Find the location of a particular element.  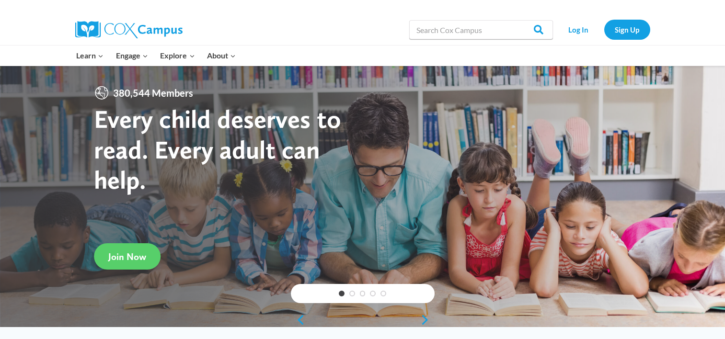

span: 380,544 Members is located at coordinates (153, 93).